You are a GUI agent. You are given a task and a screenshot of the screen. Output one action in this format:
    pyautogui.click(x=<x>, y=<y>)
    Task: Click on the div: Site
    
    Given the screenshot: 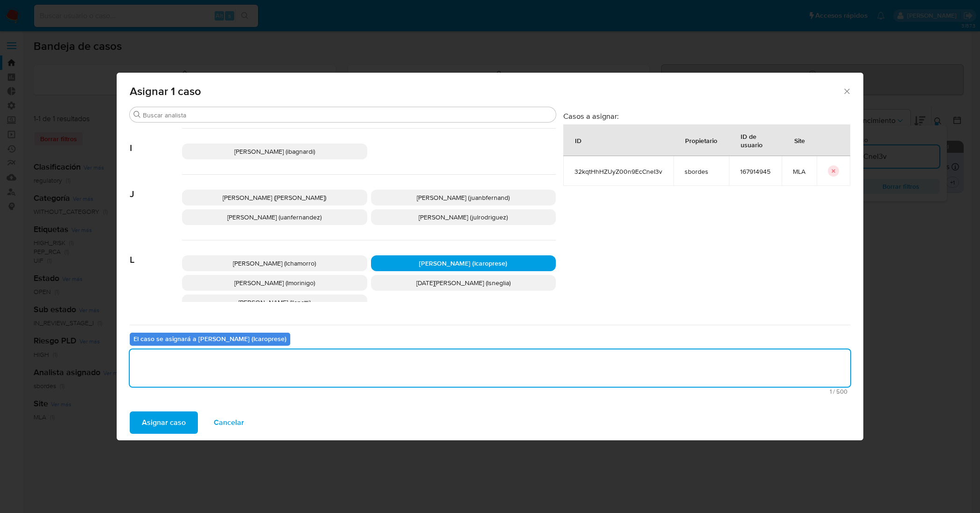 What is the action you would take?
    pyautogui.click(x=799, y=140)
    